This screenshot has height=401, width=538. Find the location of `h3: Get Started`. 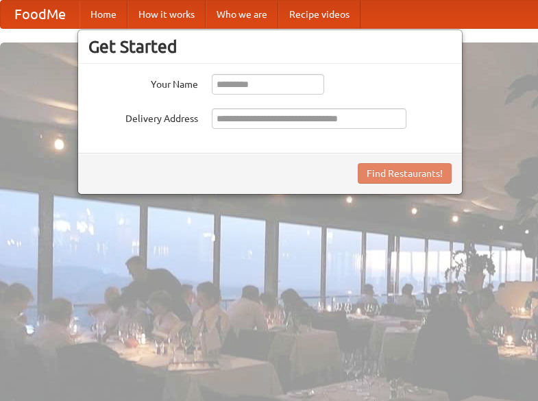

h3: Get Started is located at coordinates (270, 47).